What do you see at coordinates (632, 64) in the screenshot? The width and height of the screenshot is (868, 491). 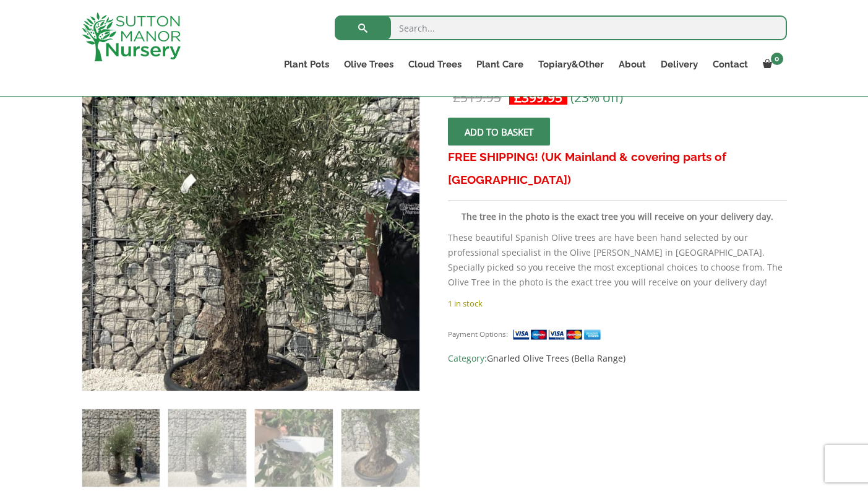 I see `a: About` at bounding box center [632, 64].